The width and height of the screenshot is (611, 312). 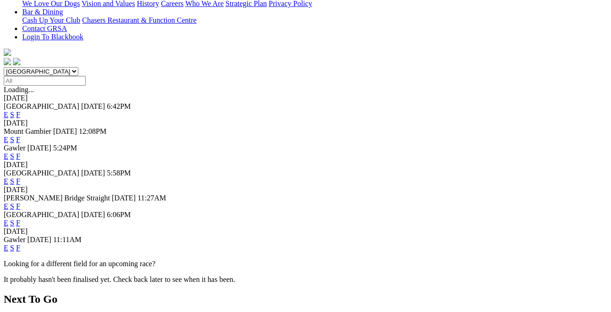 I want to click on img: logo-grsa-white.png, so click(x=7, y=52).